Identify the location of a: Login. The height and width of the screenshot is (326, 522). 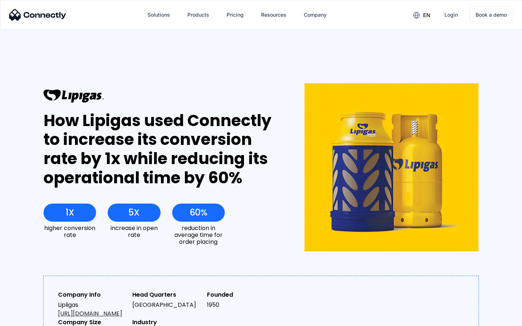
(451, 15).